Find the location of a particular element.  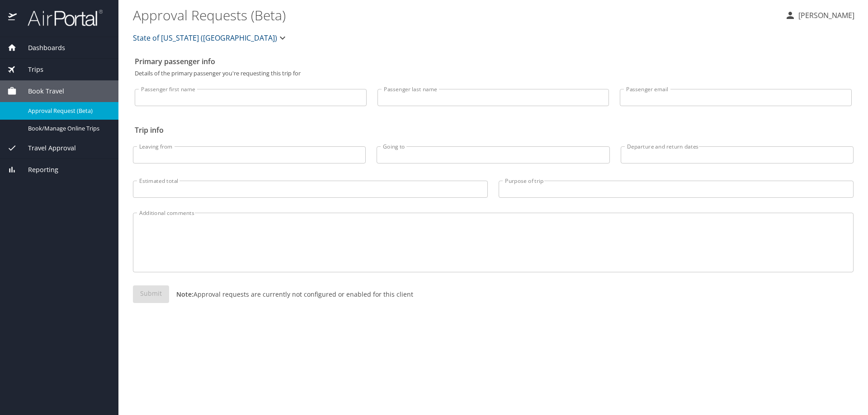

h2: Primary passenger info is located at coordinates (493, 61).